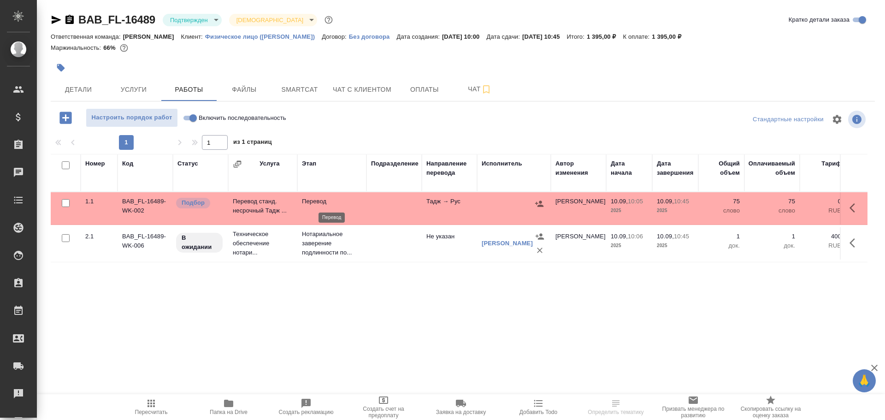 The image size is (885, 420). What do you see at coordinates (831, 164) in the screenshot?
I see `div: Тариф` at bounding box center [831, 164].